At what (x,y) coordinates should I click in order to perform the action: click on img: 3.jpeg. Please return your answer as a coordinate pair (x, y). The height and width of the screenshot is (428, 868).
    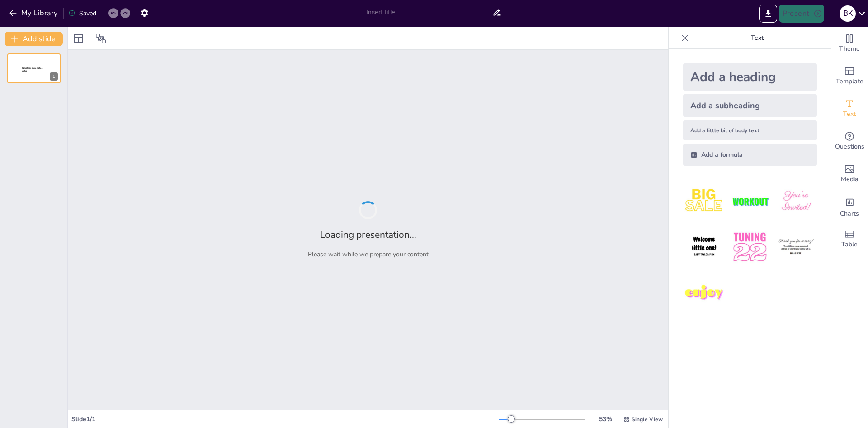
    Looking at the image, I should click on (796, 201).